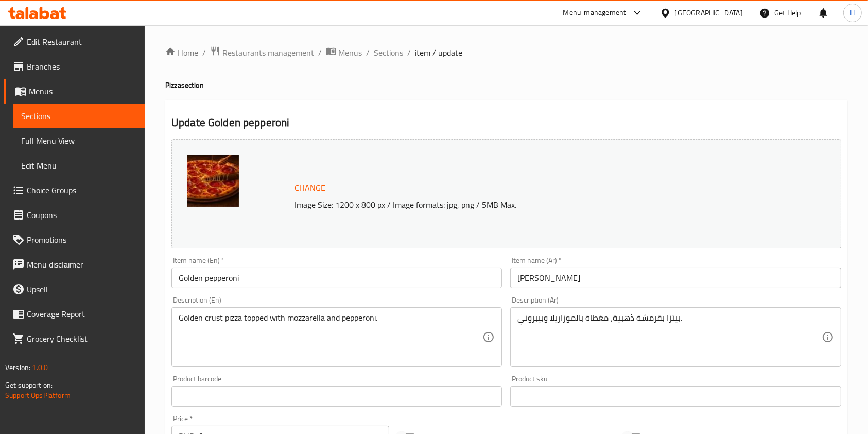 The height and width of the screenshot is (434, 868). What do you see at coordinates (75, 42) in the screenshot?
I see `a: Edit Restaurant` at bounding box center [75, 42].